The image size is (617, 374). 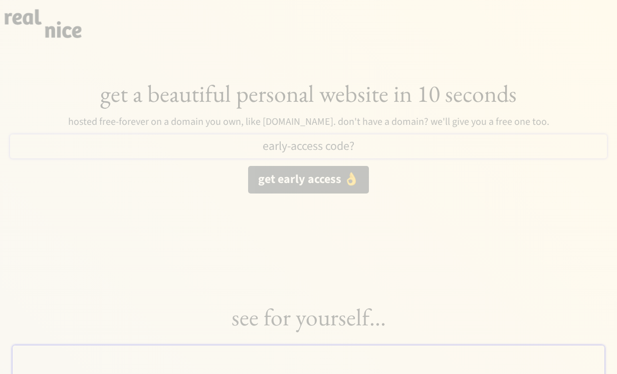 What do you see at coordinates (308, 146) in the screenshot?
I see `input: early-access code?` at bounding box center [308, 146].